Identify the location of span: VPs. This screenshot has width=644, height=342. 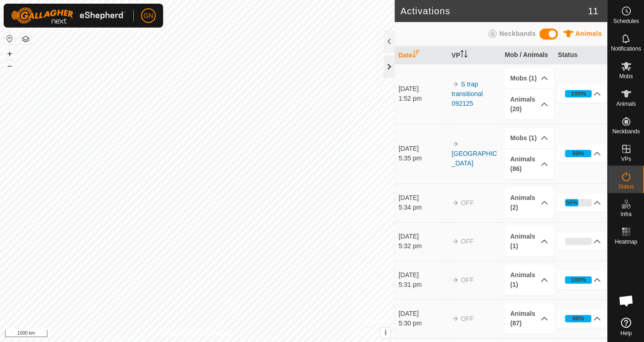
(625, 159).